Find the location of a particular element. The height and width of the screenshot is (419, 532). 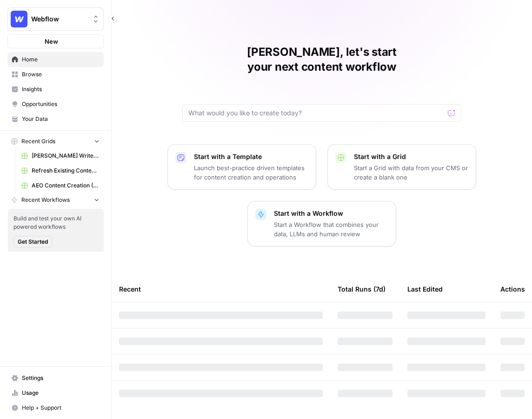

a: Insights is located at coordinates (55, 90).